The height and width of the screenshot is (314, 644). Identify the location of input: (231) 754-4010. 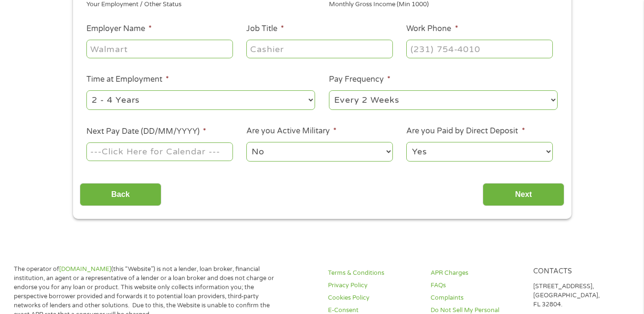
(479, 49).